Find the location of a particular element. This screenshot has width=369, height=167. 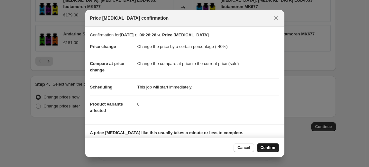

button: Confirm is located at coordinates (268, 147).